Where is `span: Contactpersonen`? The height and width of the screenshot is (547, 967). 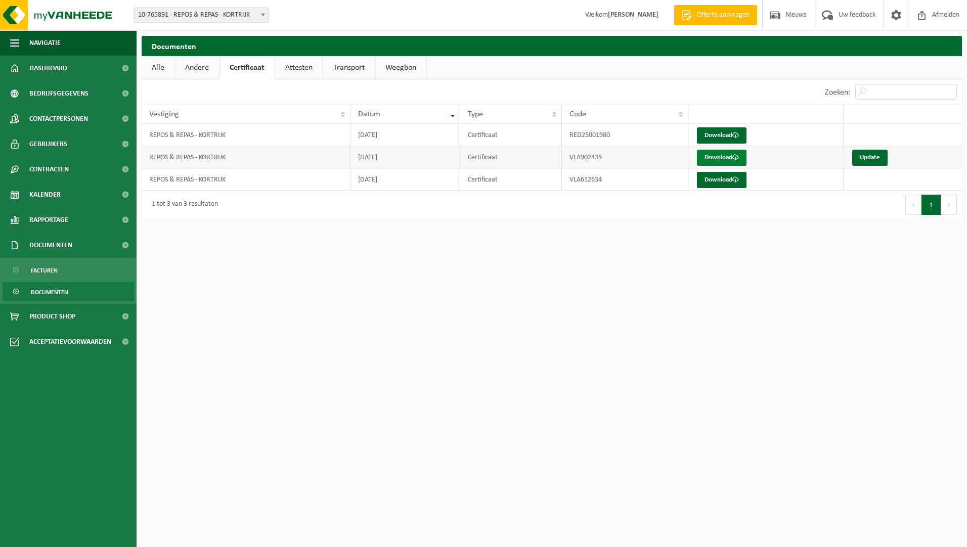 span: Contactpersonen is located at coordinates (59, 119).